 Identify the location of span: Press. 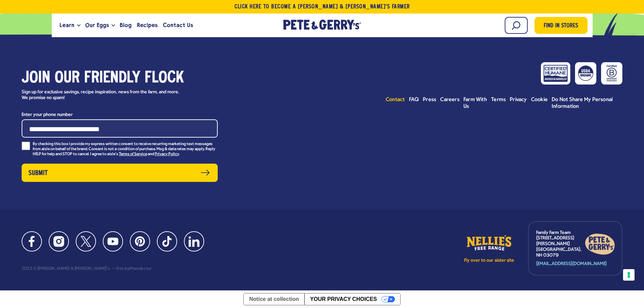
(430, 100).